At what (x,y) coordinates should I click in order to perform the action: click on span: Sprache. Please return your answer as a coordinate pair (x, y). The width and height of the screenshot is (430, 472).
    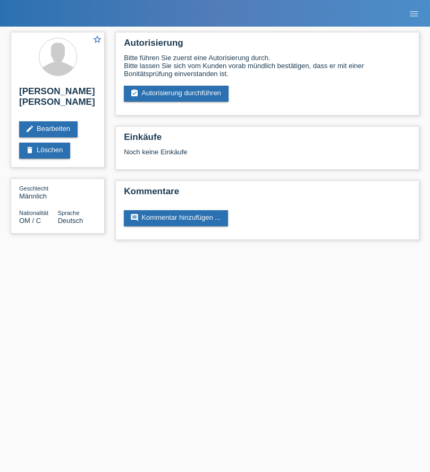
    Looking at the image, I should click on (69, 213).